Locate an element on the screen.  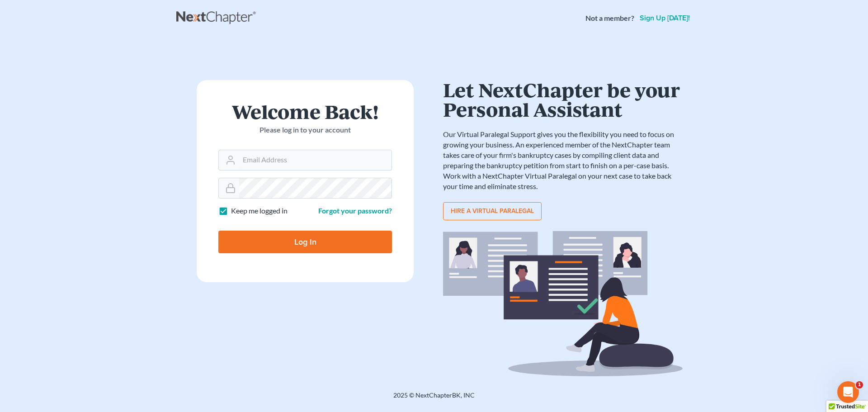
a: Forgot your password? is located at coordinates (355, 210).